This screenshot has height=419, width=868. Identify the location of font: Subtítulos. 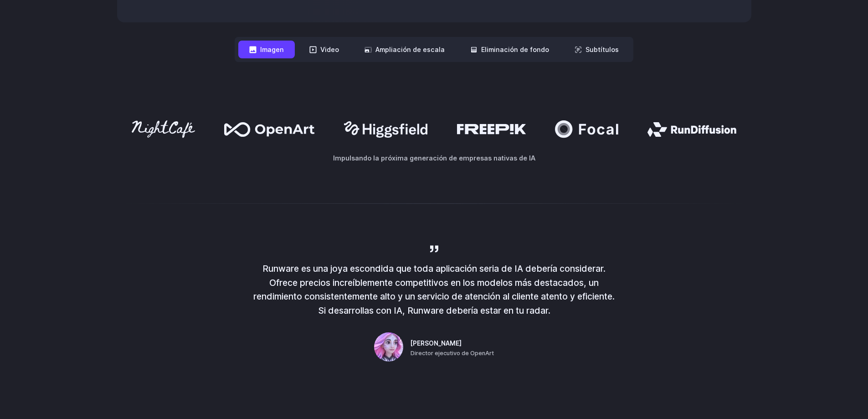
(602, 49).